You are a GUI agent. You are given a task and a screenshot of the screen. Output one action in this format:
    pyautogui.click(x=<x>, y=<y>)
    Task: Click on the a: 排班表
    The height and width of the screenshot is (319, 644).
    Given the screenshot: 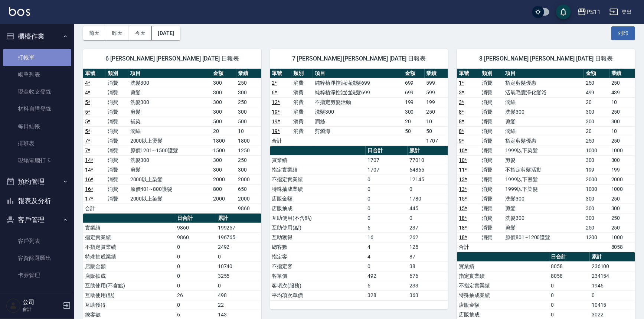 What is the action you would take?
    pyautogui.click(x=37, y=143)
    